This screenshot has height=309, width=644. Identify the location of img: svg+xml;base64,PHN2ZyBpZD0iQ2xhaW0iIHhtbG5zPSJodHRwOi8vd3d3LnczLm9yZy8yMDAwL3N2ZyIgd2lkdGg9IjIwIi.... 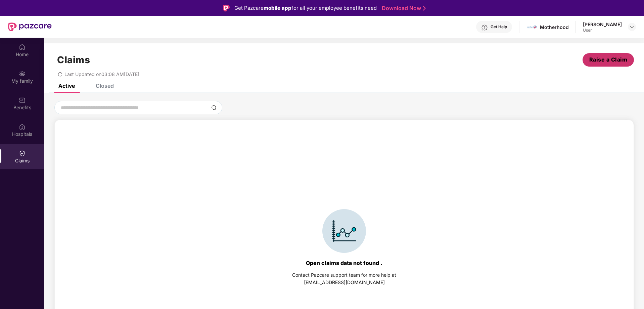
(22, 153).